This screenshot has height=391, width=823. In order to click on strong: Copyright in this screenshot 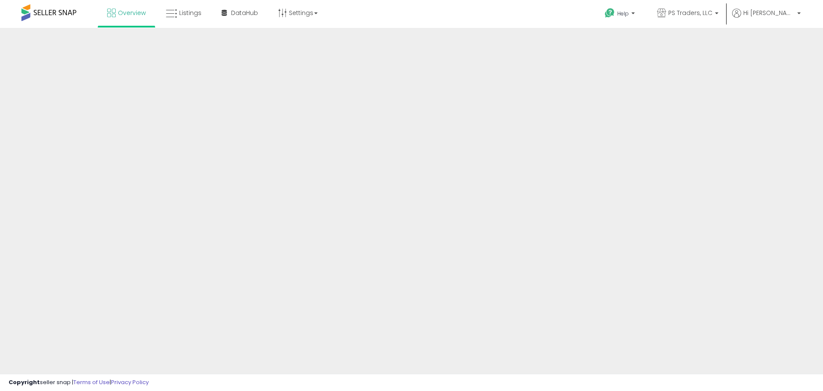, I will do `click(24, 382)`.